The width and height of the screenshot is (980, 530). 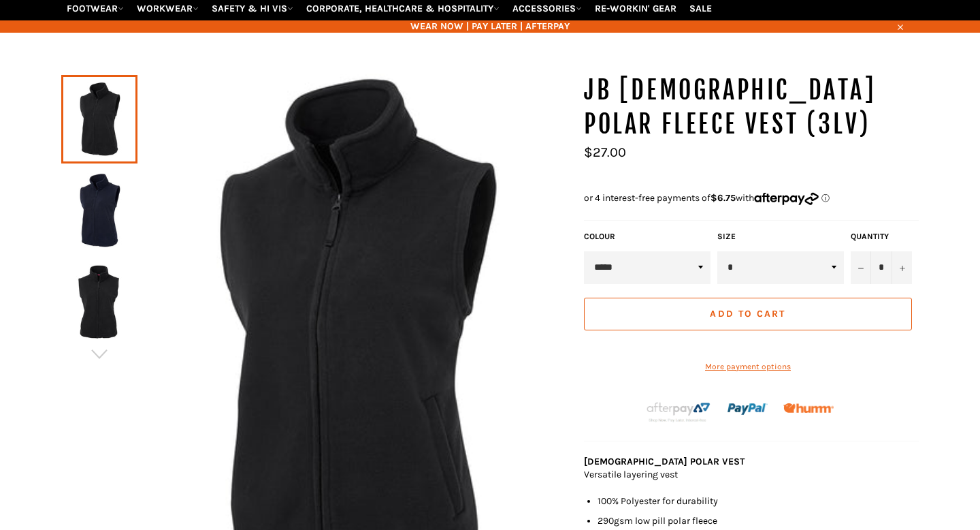 What do you see at coordinates (748, 366) in the screenshot?
I see `a: More payment options` at bounding box center [748, 366].